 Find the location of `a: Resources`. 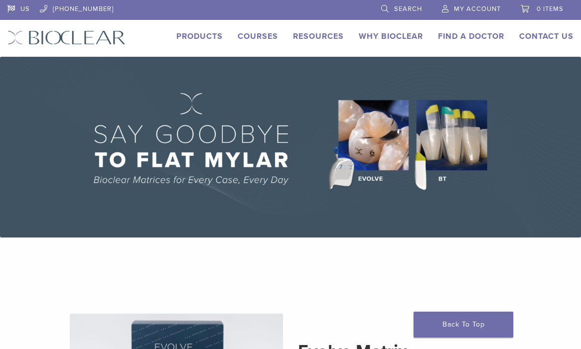

a: Resources is located at coordinates (318, 36).